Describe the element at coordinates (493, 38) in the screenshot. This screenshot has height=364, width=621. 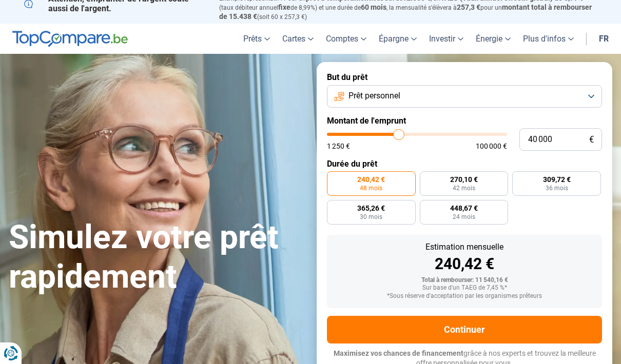
I see `a: Énergie` at that location.